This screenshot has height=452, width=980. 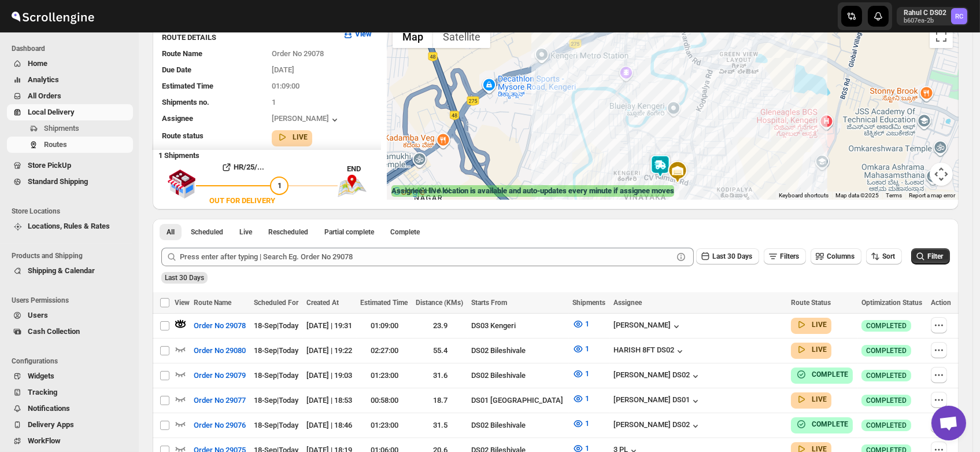 What do you see at coordinates (925, 13) in the screenshot?
I see `p: Rahul C DS02` at bounding box center [925, 13].